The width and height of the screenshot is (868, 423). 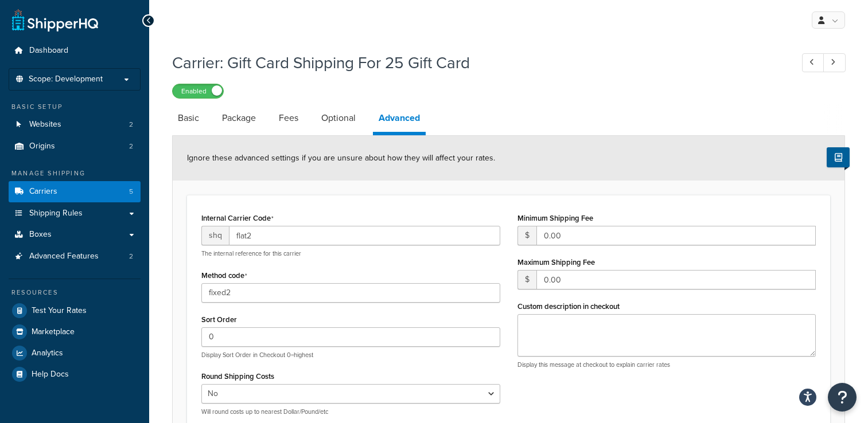 What do you see at coordinates (74, 332) in the screenshot?
I see `li: Marketplace` at bounding box center [74, 332].